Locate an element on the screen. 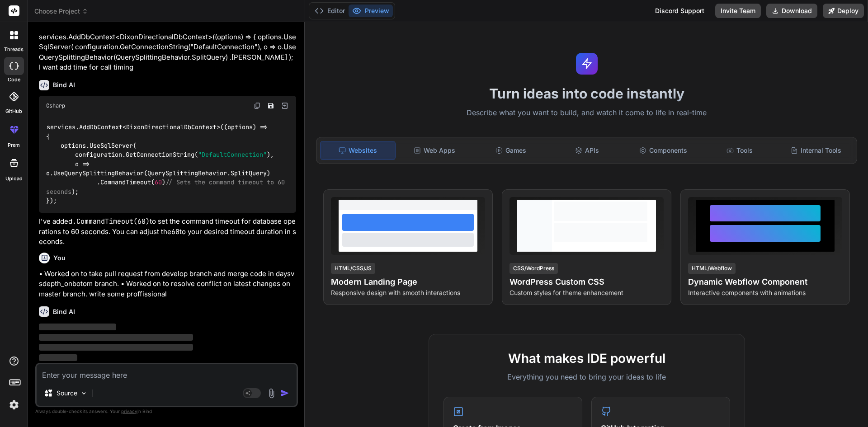 This screenshot has width=868, height=427. p: Source is located at coordinates (67, 393).